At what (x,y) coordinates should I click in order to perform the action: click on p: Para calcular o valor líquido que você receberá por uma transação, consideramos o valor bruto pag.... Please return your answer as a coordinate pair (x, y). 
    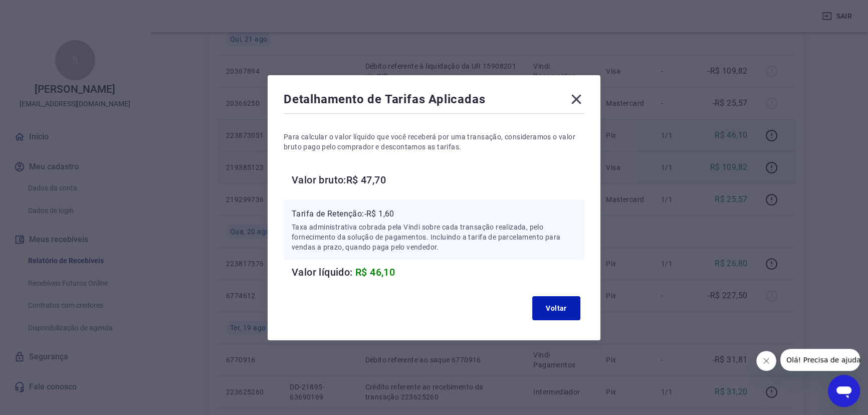
    Looking at the image, I should click on (434, 142).